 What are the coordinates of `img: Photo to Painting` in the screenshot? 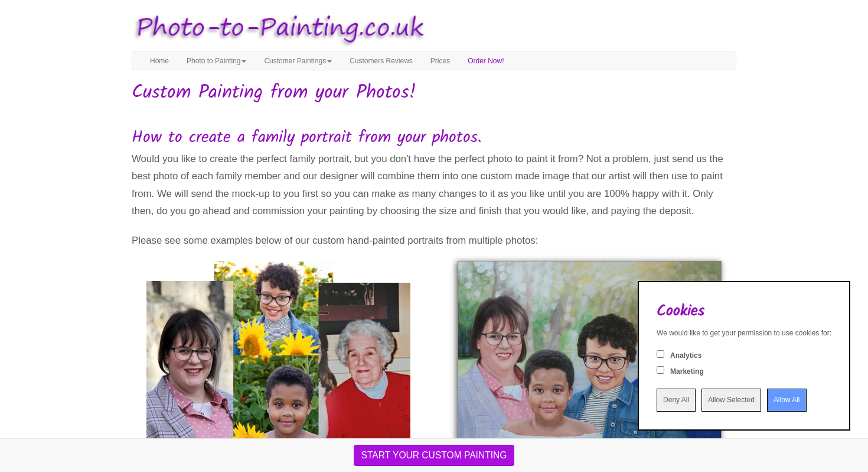 It's located at (277, 29).